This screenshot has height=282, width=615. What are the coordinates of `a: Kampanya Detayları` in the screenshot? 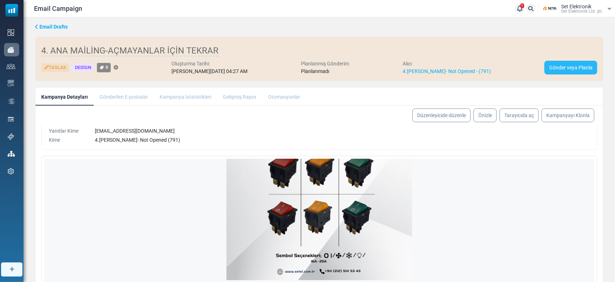 It's located at (64, 97).